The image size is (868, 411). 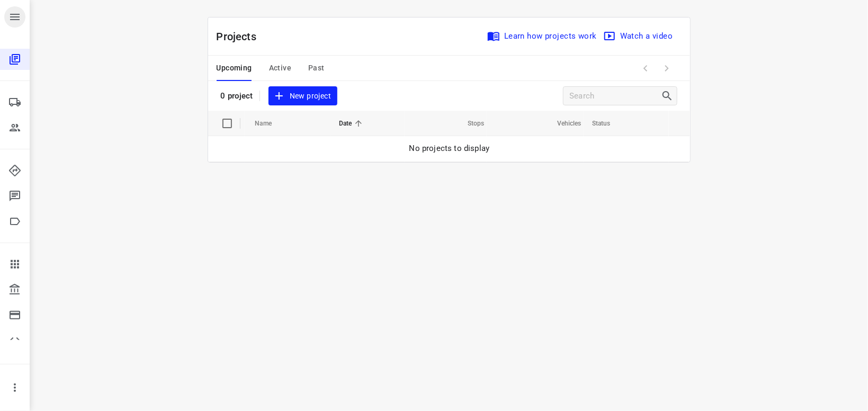 What do you see at coordinates (316, 68) in the screenshot?
I see `span: Past` at bounding box center [316, 68].